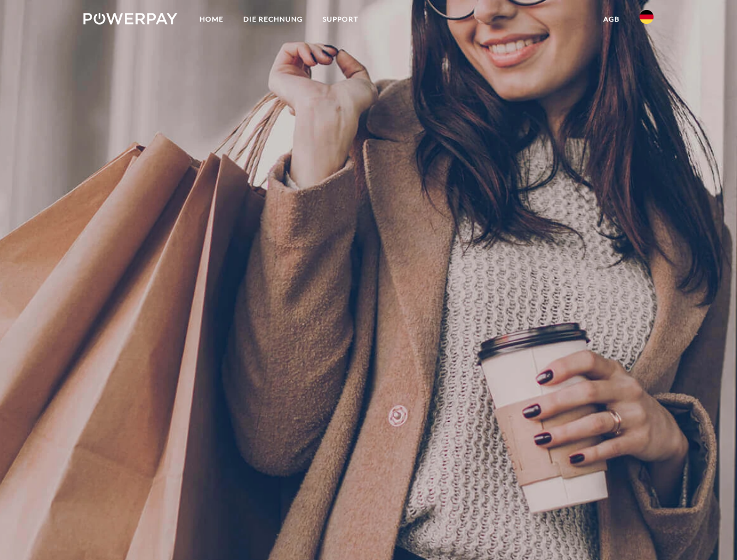 This screenshot has height=560, width=737. I want to click on img: de, so click(647, 17).